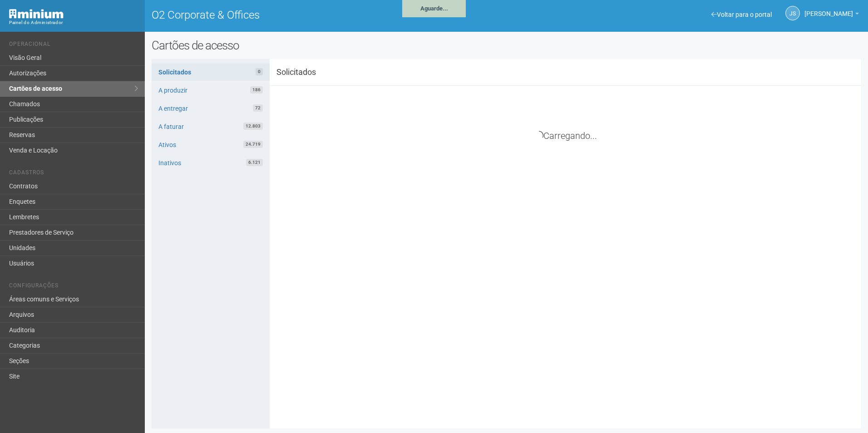 Image resolution: width=868 pixels, height=433 pixels. Describe the element at coordinates (37, 14) in the screenshot. I see `img: Minium` at that location.